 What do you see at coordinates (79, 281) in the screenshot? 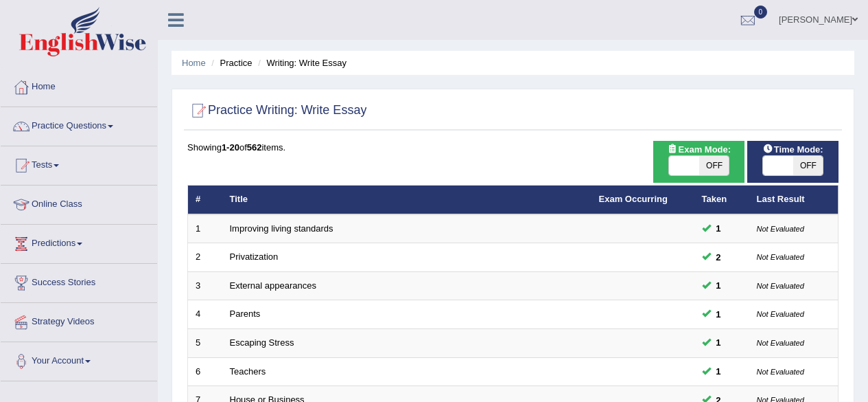
I see `a: Success Stories` at bounding box center [79, 281].